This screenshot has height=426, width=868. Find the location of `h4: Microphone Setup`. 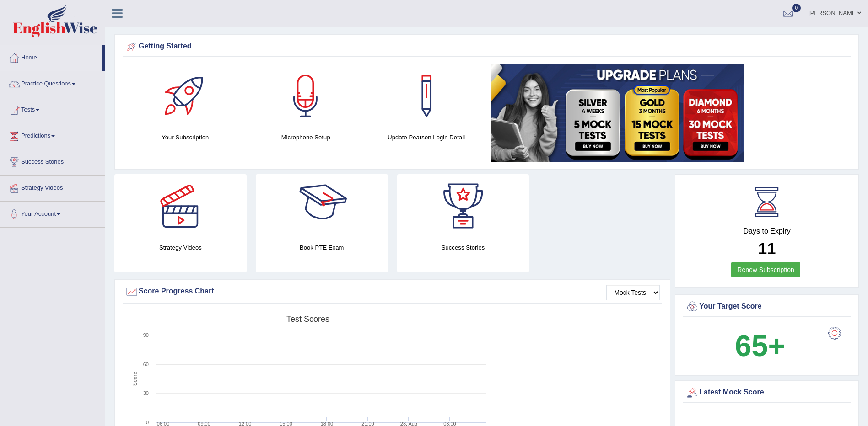

h4: Microphone Setup is located at coordinates (305, 137).